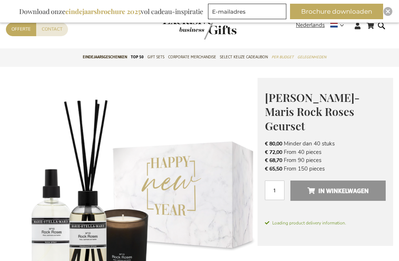  I want to click on span: Eindejaarsgeschenken, so click(105, 57).